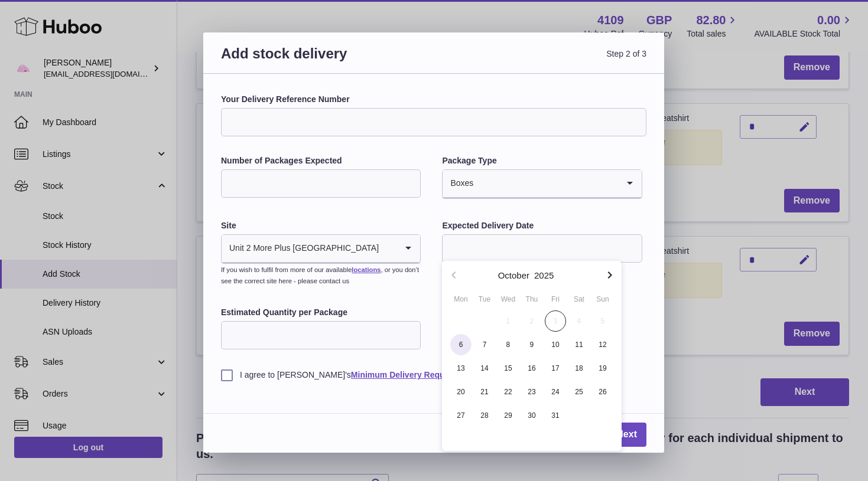 The width and height of the screenshot is (868, 481). I want to click on button: 7, so click(484, 345).